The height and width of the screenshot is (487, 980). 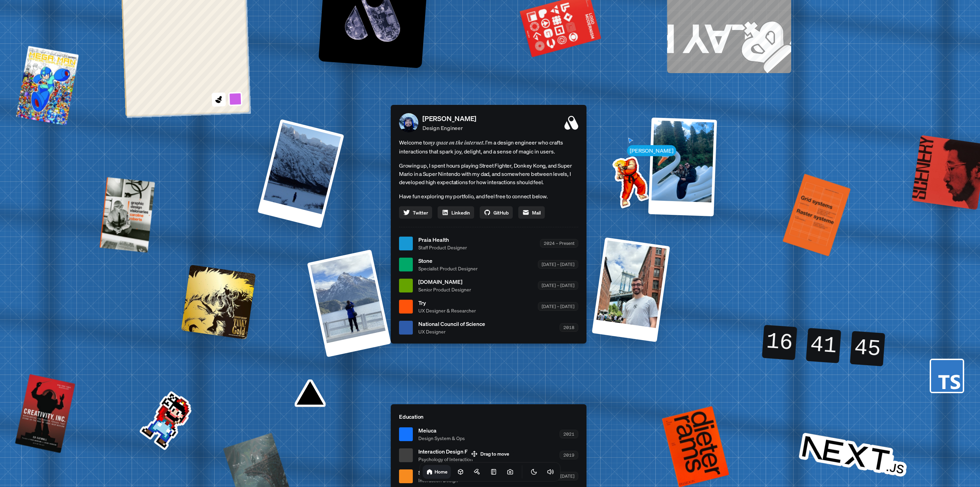 What do you see at coordinates (441, 431) in the screenshot?
I see `span: Meiuca` at bounding box center [441, 431].